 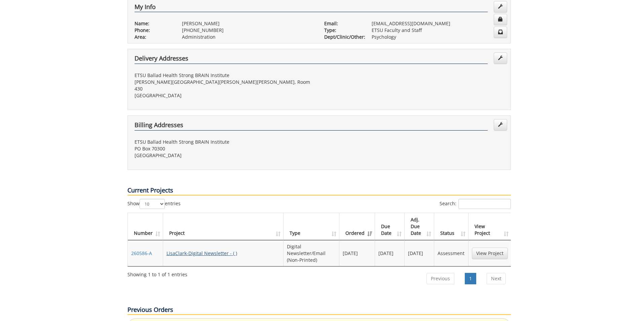 I want to click on label: Search:, so click(x=475, y=204).